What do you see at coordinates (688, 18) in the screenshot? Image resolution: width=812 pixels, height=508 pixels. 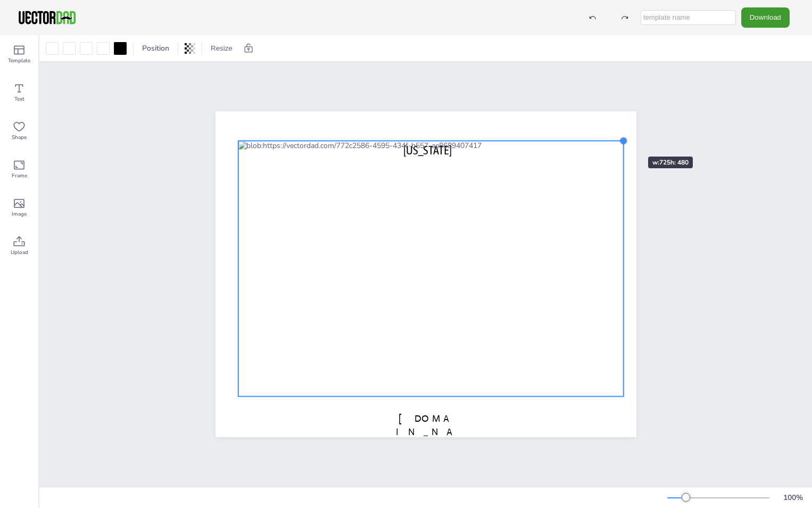 I see `input: template name` at bounding box center [688, 18].